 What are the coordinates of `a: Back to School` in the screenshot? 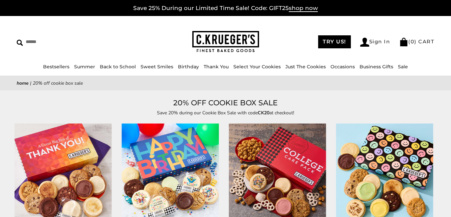 It's located at (118, 67).